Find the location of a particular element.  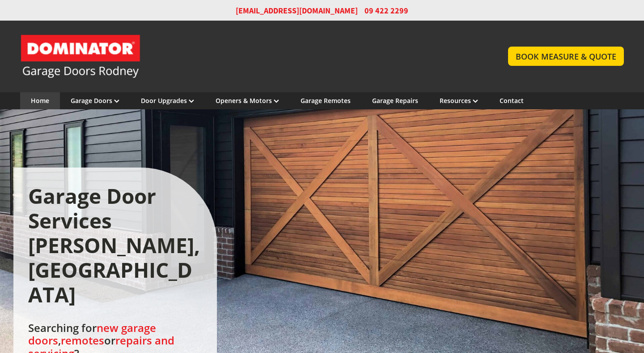

a: Contact is located at coordinates (511, 100).